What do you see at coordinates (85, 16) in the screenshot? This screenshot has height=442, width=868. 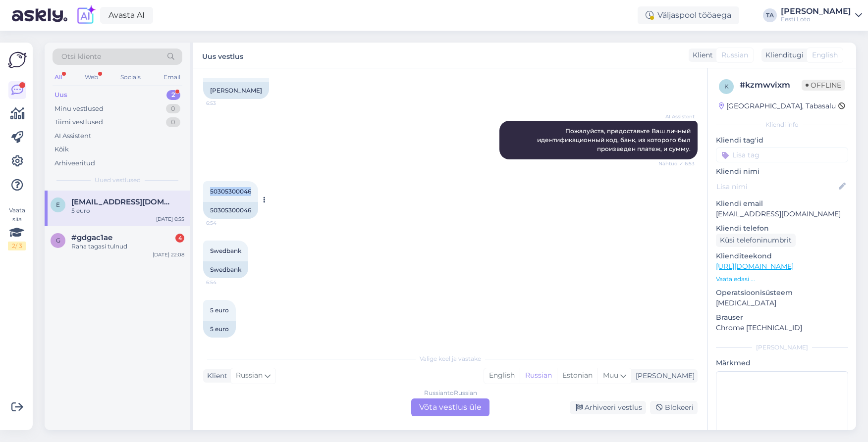 I see `img: explore-ai` at bounding box center [85, 16].